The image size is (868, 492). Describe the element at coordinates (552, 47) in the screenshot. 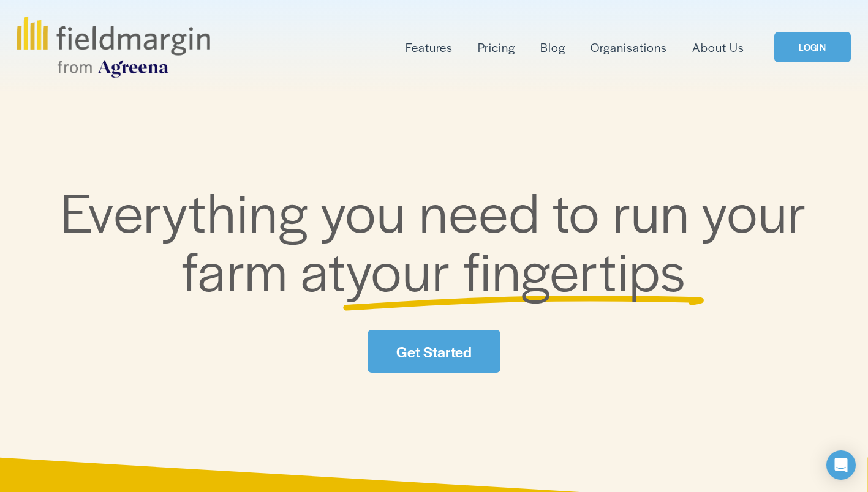

I see `a: Blog` at that location.